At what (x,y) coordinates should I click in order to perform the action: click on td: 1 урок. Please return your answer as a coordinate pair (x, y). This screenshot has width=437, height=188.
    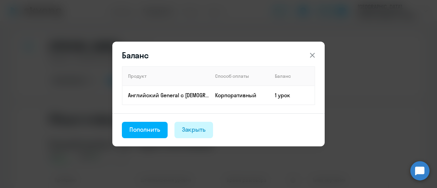
    Looking at the image, I should click on (292, 95).